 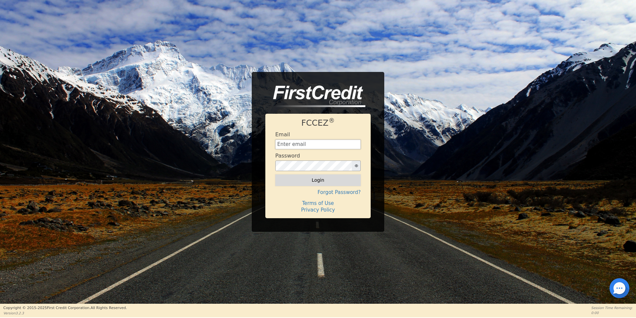 I want to click on h4: Email, so click(x=282, y=134).